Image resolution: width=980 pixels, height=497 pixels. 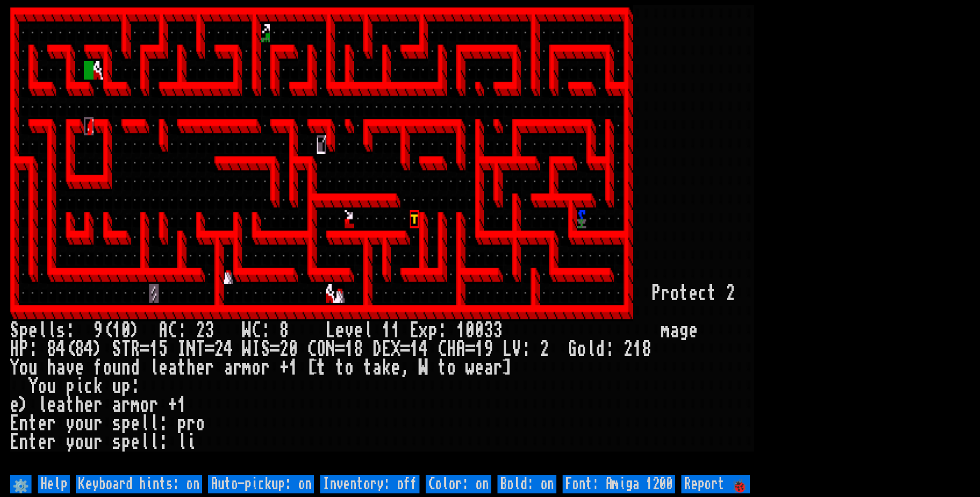 What do you see at coordinates (715, 484) in the screenshot?
I see `input: Report 🐞` at bounding box center [715, 484].